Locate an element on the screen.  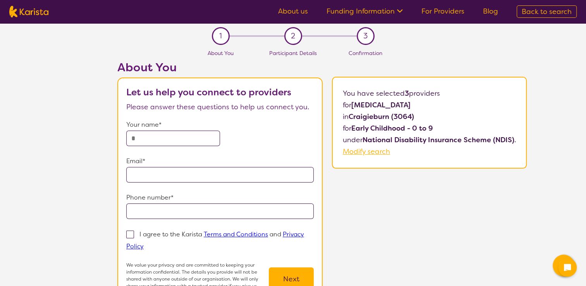
b: Early Childhood - 0 to 9 is located at coordinates (392, 128).